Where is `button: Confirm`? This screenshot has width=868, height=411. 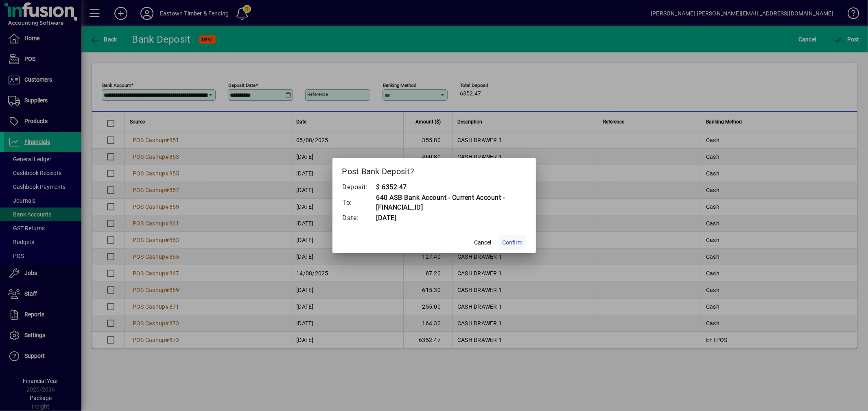
button: Confirm is located at coordinates (513, 243).